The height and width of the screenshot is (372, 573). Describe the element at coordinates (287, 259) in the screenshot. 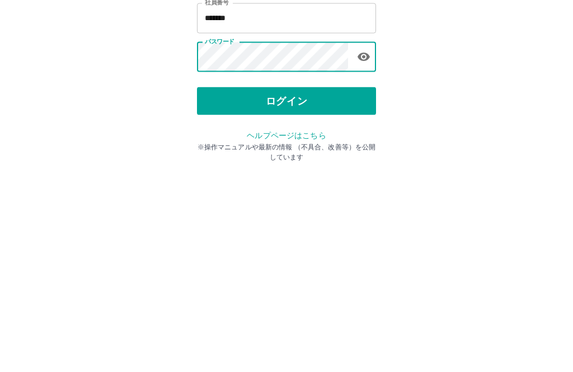

I see `p: ※操作マニュアルや最新の情報 （不具合、改善等）を公開しています` at that location.